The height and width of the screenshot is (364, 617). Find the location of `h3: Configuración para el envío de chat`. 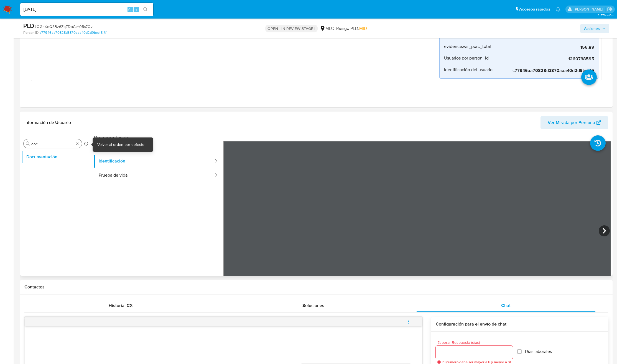

h3: Configuración para el envío de chat is located at coordinates (520, 324).